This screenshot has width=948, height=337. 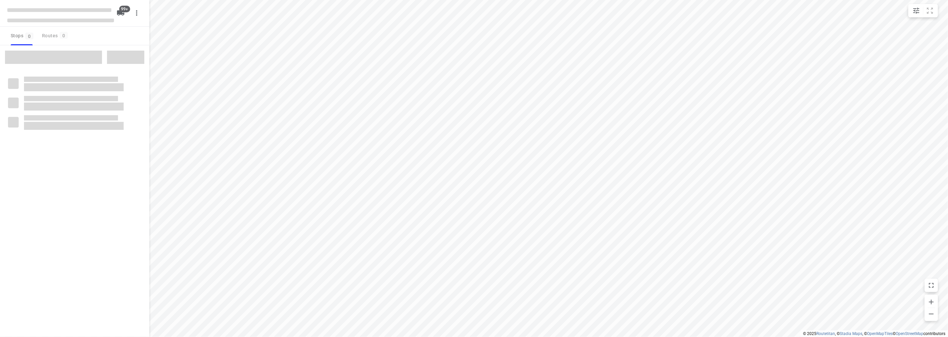 What do you see at coordinates (923, 11) in the screenshot?
I see `div: small contained button group` at bounding box center [923, 11].